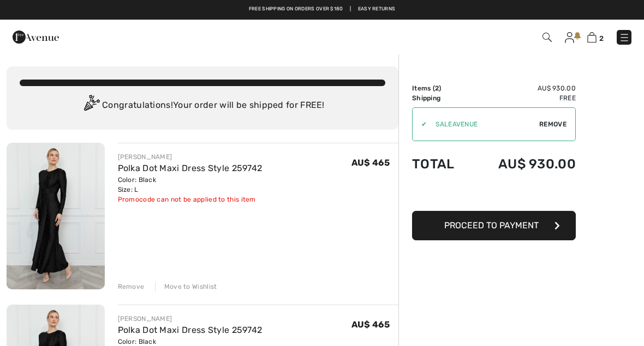 This screenshot has width=644, height=346. Describe the element at coordinates (441, 164) in the screenshot. I see `td: Total` at that location.